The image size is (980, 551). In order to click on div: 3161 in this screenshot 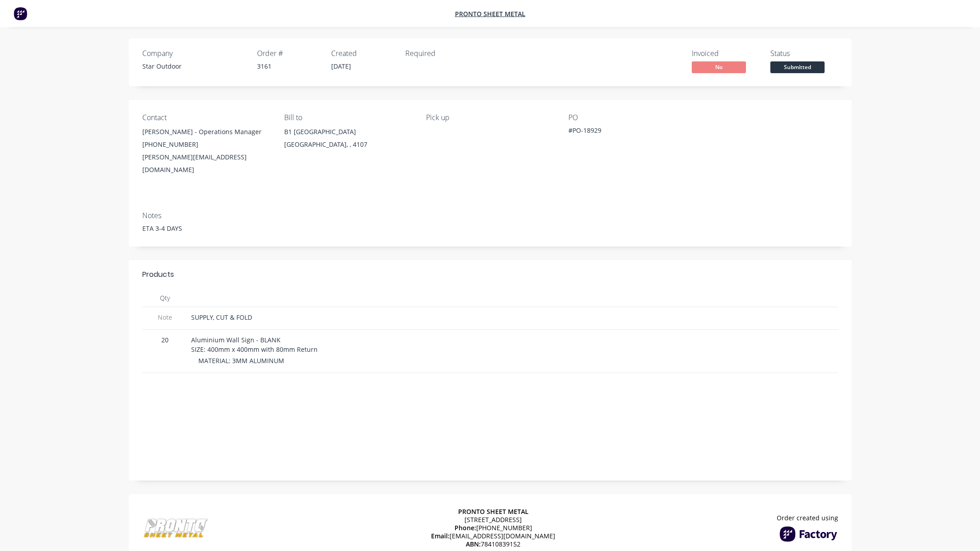, I will do `click(288, 66)`.